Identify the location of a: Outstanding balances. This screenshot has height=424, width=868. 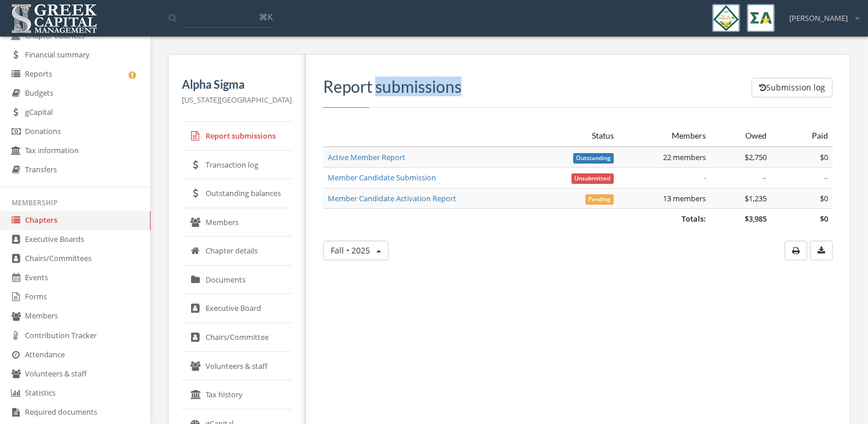
(237, 194).